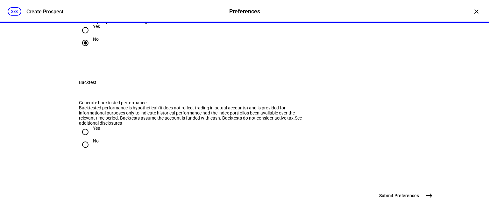 The height and width of the screenshot is (221, 489). I want to click on div: 3/3, so click(14, 11).